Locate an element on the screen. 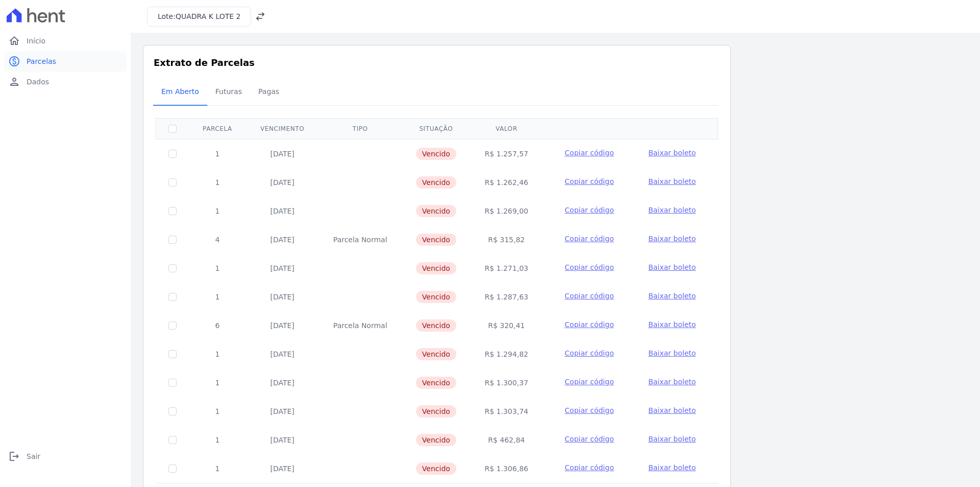  th: Vencimento is located at coordinates (282, 128).